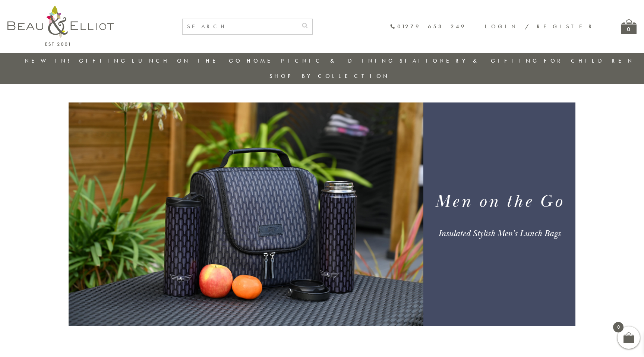 Image resolution: width=644 pixels, height=357 pixels. Describe the element at coordinates (629, 26) in the screenshot. I see `div: 0` at that location.